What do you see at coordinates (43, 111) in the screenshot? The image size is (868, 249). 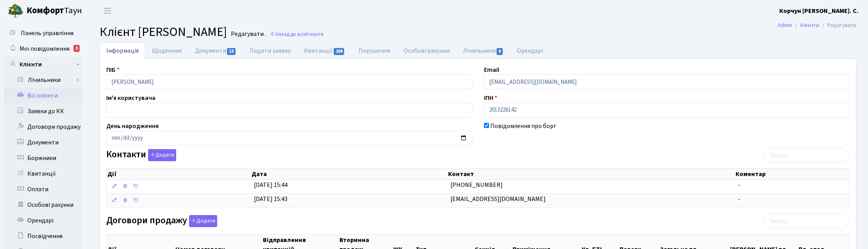 I see `a: Заявки до КК` at bounding box center [43, 111].